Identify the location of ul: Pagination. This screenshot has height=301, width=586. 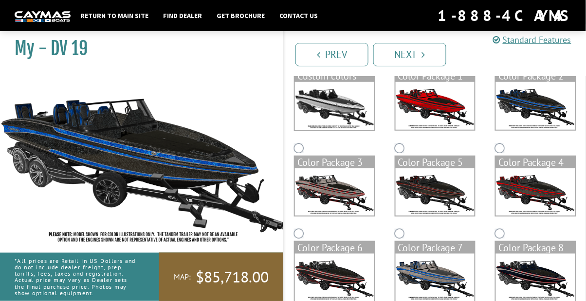
(440, 54).